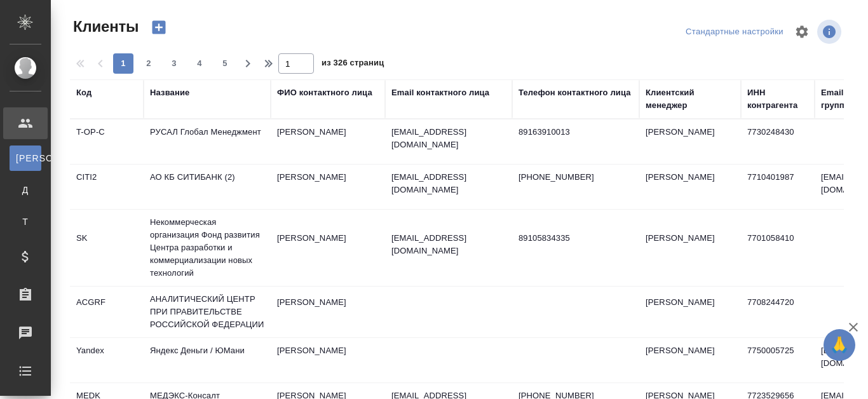 Image resolution: width=868 pixels, height=399 pixels. Describe the element at coordinates (778, 360) in the screenshot. I see `td: 7750005725` at that location.